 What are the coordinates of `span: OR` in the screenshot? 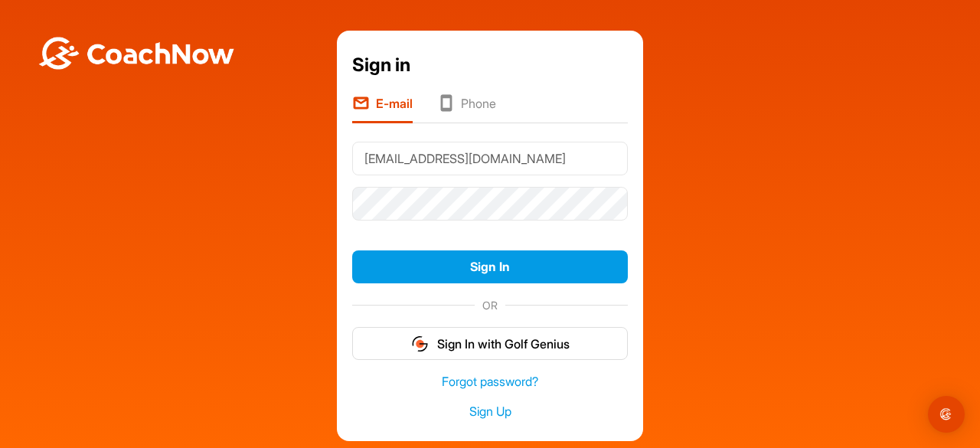 It's located at (490, 305).